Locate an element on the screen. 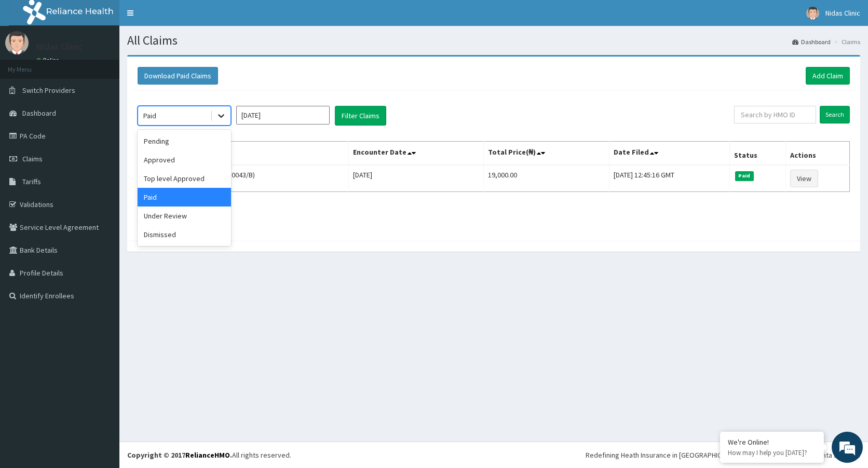 This screenshot has height=468, width=868. div: Top level Approved is located at coordinates (185, 179).